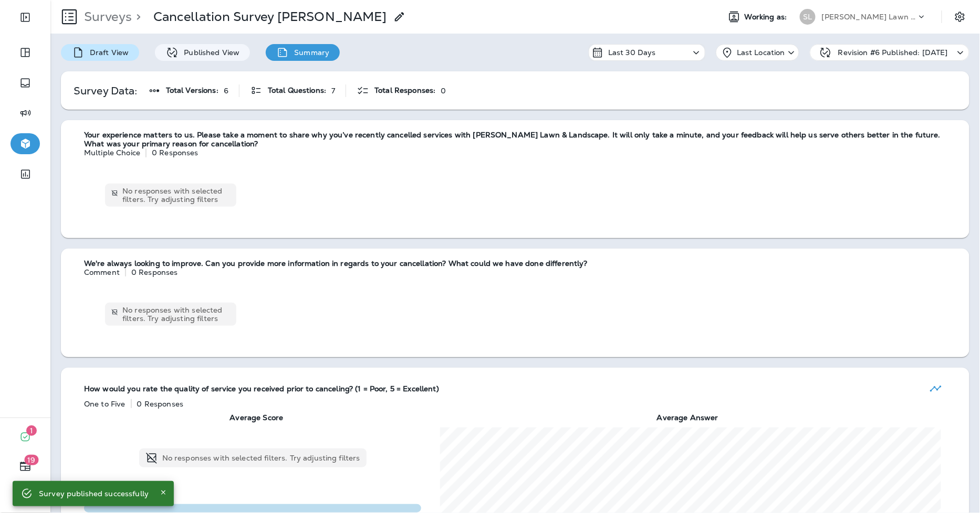 Image resolution: width=980 pixels, height=513 pixels. I want to click on button: Line Chart, so click(936, 389).